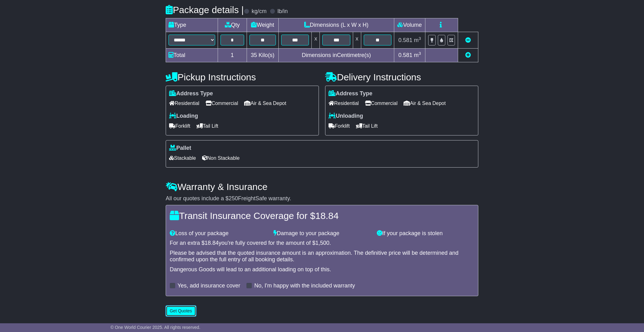 This screenshot has height=332, width=644. What do you see at coordinates (410, 25) in the screenshot?
I see `td: Volume` at bounding box center [410, 25].